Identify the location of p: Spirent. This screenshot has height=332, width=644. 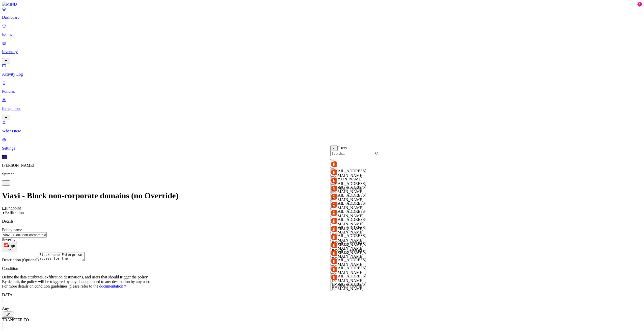
(322, 174).